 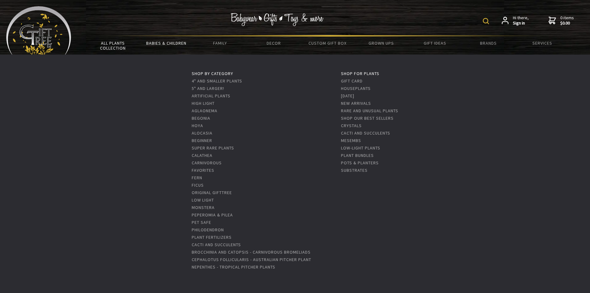 I want to click on img: Babyware - Gifts - Toys and more..., so click(x=39, y=32).